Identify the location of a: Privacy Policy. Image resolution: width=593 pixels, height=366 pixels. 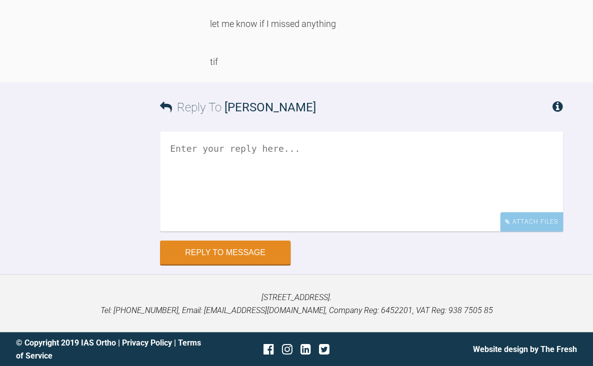
(147, 342).